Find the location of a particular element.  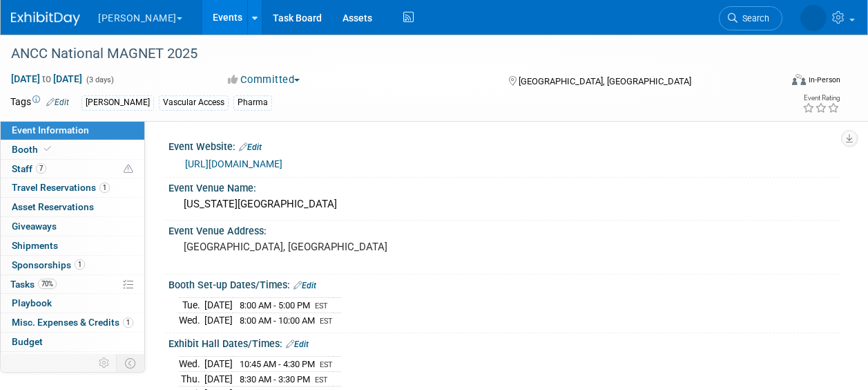

span: Booth is located at coordinates (32, 149).